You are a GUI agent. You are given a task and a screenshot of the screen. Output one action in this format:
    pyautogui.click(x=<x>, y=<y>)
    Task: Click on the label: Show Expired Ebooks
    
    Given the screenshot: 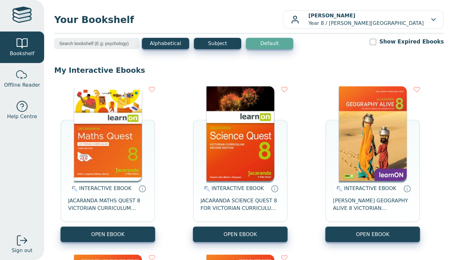 What is the action you would take?
    pyautogui.click(x=412, y=42)
    